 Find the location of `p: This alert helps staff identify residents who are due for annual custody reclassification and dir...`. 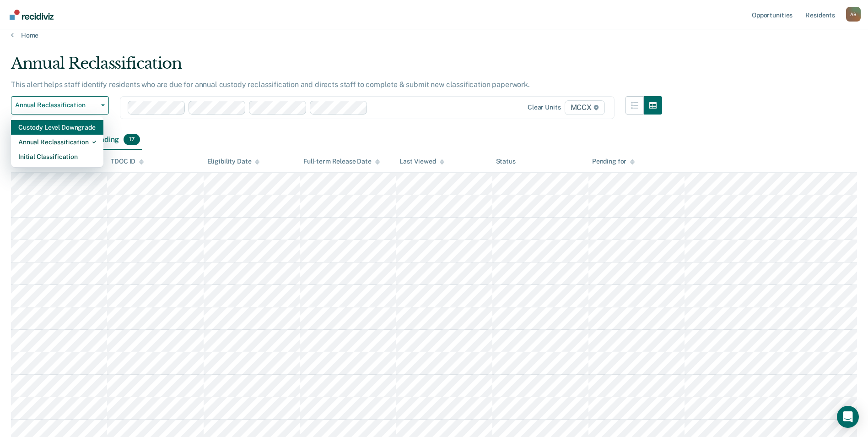

p: This alert helps staff identify residents who are due for annual custody reclassification and dir... is located at coordinates (270, 84).